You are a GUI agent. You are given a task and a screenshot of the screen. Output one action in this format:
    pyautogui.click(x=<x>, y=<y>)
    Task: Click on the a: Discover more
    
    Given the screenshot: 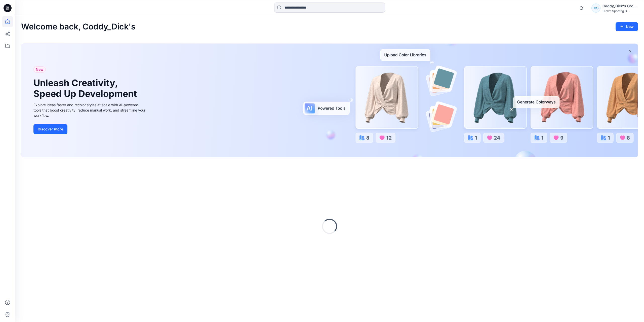 What is the action you would take?
    pyautogui.click(x=90, y=129)
    